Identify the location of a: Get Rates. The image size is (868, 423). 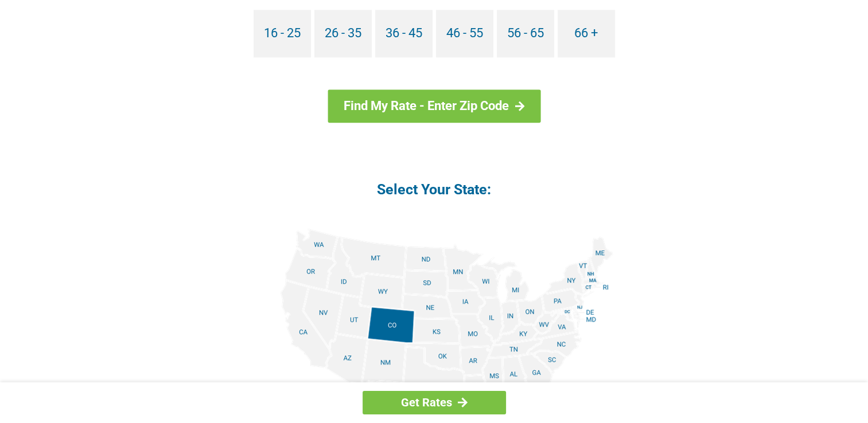
(434, 402).